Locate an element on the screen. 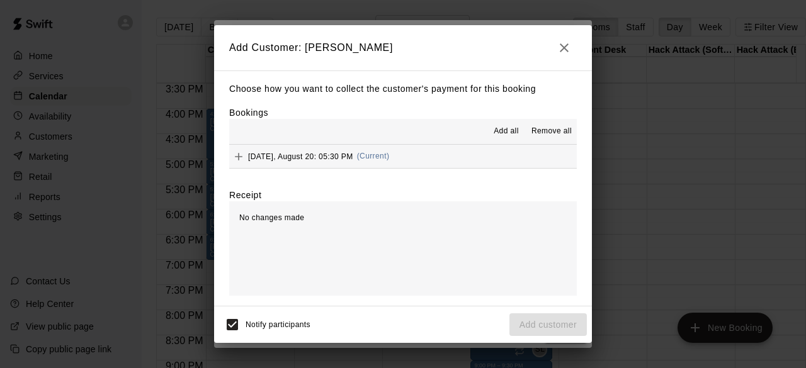 This screenshot has height=368, width=806. label: Receipt is located at coordinates (245, 195).